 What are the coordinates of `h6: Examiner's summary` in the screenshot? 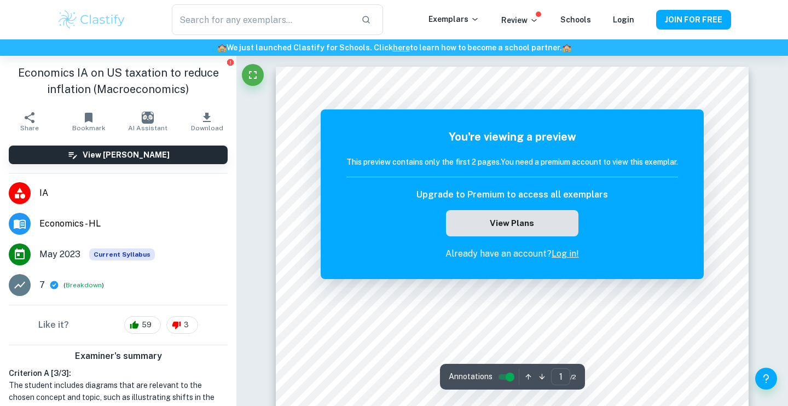 It's located at (118, 356).